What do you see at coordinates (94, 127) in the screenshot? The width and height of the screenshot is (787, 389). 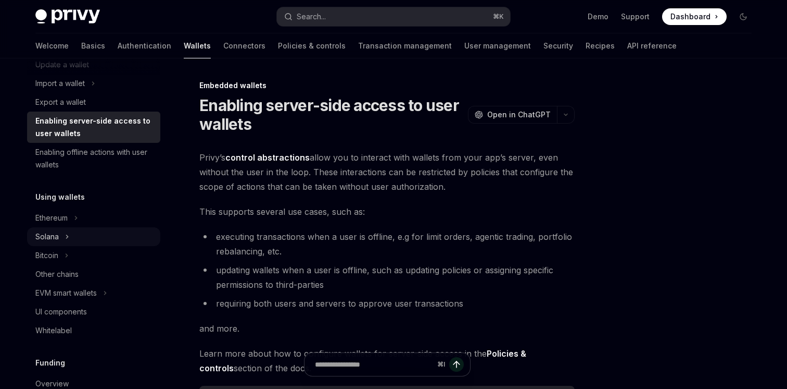 I see `a: Enabling server-side access to user wallets` at bounding box center [94, 127].